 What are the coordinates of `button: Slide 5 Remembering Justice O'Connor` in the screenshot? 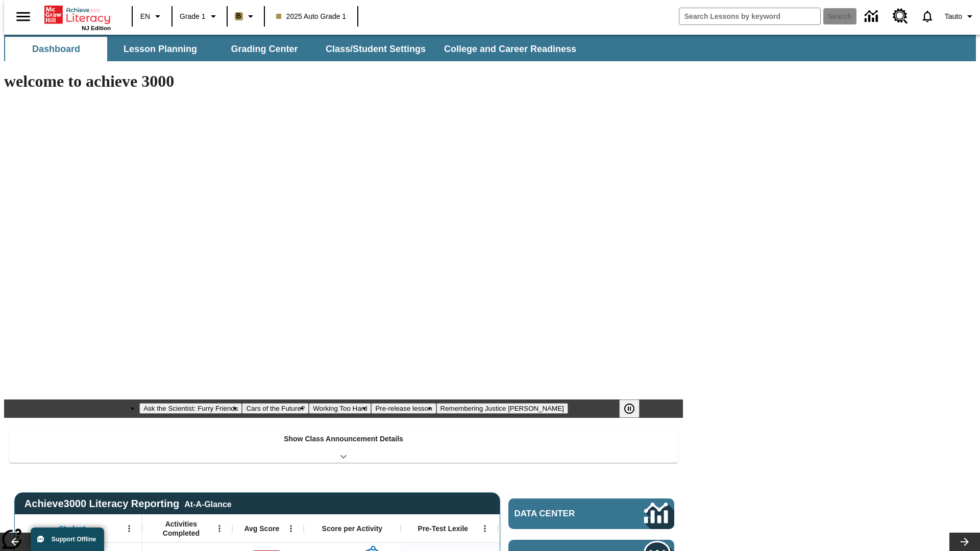 It's located at (502, 408).